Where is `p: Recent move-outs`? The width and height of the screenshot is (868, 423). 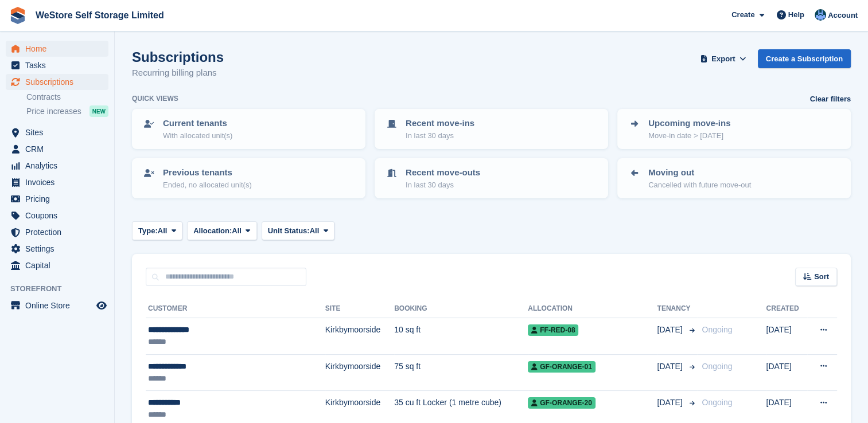
p: Recent move-outs is located at coordinates (443, 173).